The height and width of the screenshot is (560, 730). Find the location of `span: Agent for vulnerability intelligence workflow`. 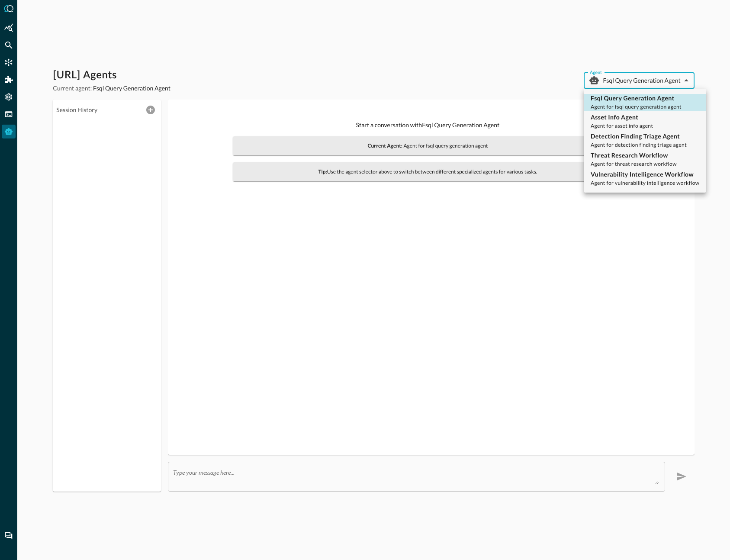

span: Agent for vulnerability intelligence workflow is located at coordinates (645, 183).